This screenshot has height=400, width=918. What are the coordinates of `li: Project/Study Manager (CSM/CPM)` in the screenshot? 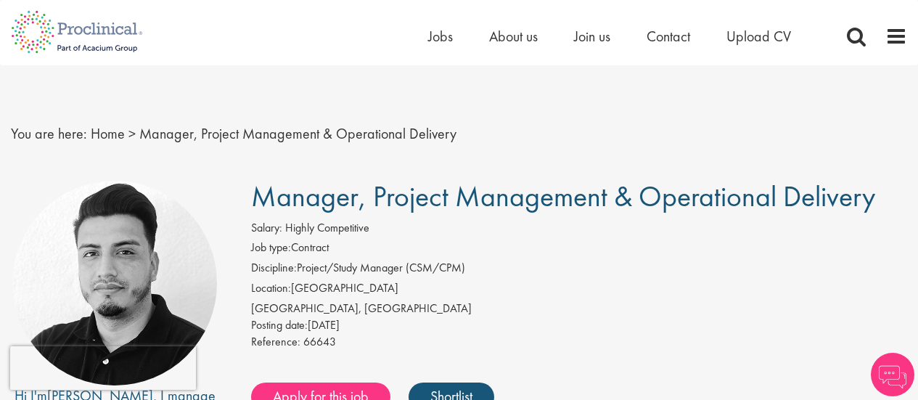 It's located at (579, 270).